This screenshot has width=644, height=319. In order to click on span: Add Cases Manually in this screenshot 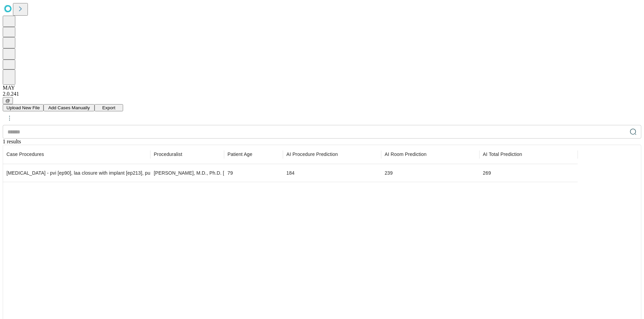, I will do `click(69, 107)`.